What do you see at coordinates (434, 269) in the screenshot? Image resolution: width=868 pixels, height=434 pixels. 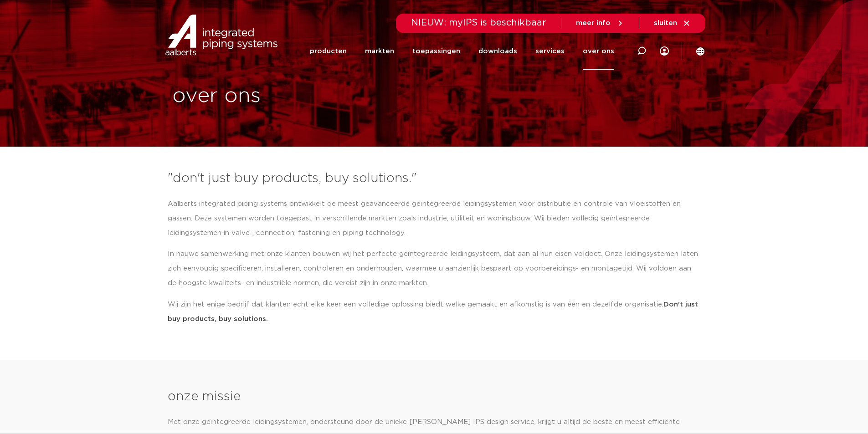 I see `p: In nauwe samenwerking met onze klanten bouwen wij het perfecte geïntegreerde leidingsysteem, dat ...` at bounding box center [434, 269].